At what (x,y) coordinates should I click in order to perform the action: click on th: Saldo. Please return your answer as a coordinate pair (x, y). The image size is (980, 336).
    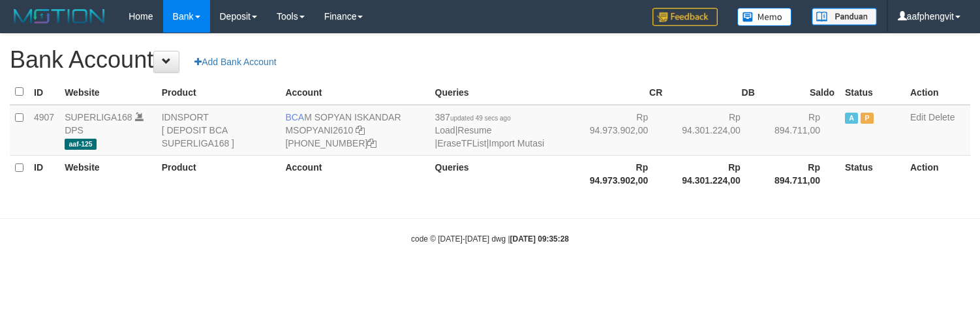
    Looking at the image, I should click on (800, 92).